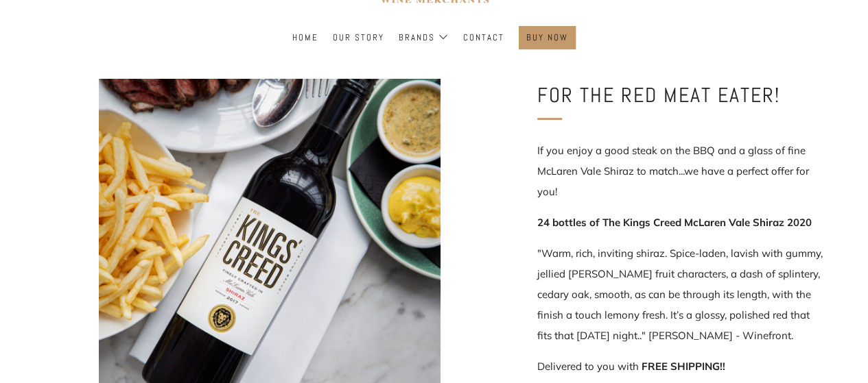 This screenshot has width=868, height=383. What do you see at coordinates (484, 38) in the screenshot?
I see `a: Contact` at bounding box center [484, 38].